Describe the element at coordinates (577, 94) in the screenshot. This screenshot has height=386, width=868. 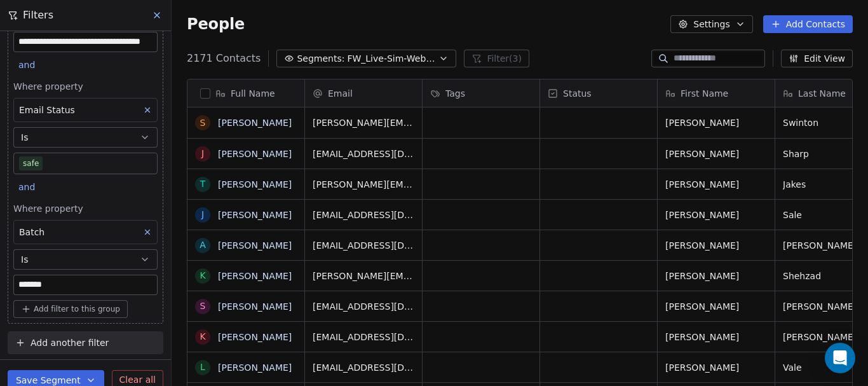
I see `span: Status` at that location.